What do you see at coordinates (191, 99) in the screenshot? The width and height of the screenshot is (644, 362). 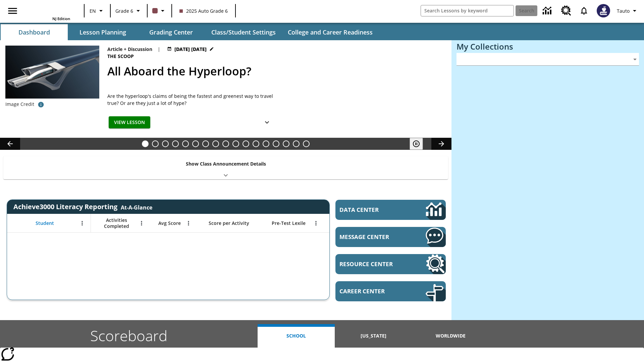 I see `span: Are the hyperloop's claims of being the fastest and greenest way to travel true? Or are they just...` at bounding box center [191, 99].